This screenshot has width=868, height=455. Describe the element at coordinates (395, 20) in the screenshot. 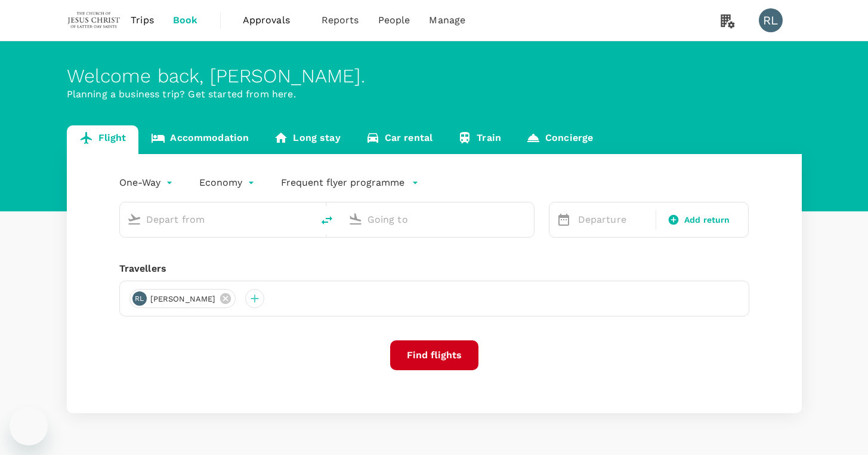

I see `span: People` at that location.